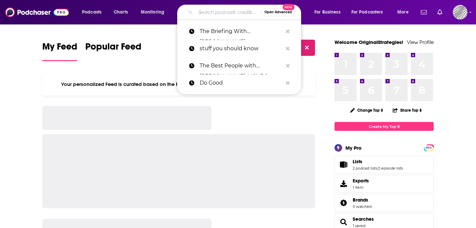 The height and width of the screenshot is (228, 476). What do you see at coordinates (367, 12) in the screenshot?
I see `span: For Podcasters` at bounding box center [367, 12].